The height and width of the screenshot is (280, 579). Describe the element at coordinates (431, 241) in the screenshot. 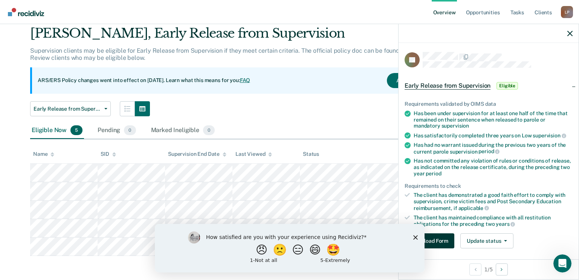

I see `a: Navigate to form link` at that location.